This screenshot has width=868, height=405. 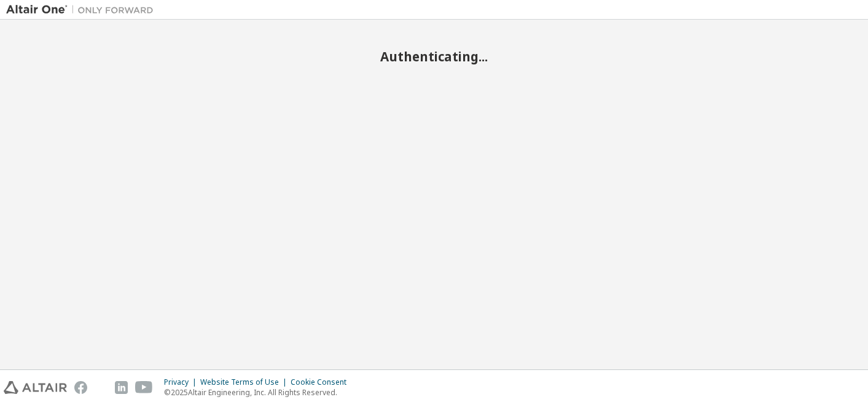 What do you see at coordinates (83, 10) in the screenshot?
I see `img: Altair One` at bounding box center [83, 10].